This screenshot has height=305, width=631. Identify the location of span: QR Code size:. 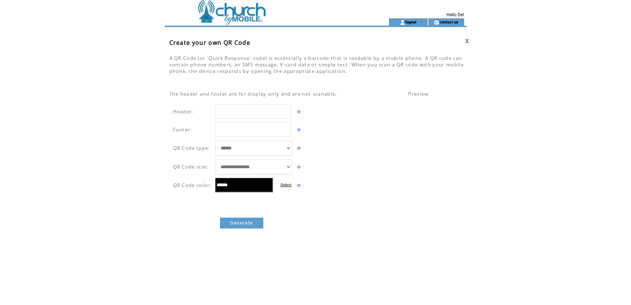
(191, 167).